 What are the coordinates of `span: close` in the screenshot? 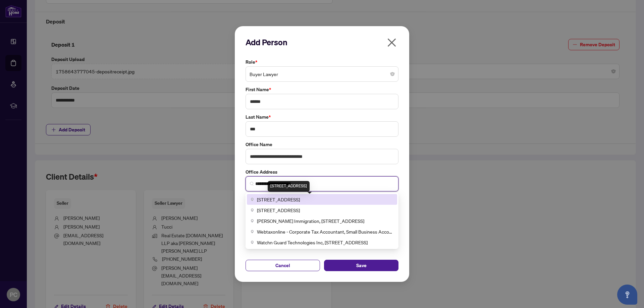 It's located at (392, 43).